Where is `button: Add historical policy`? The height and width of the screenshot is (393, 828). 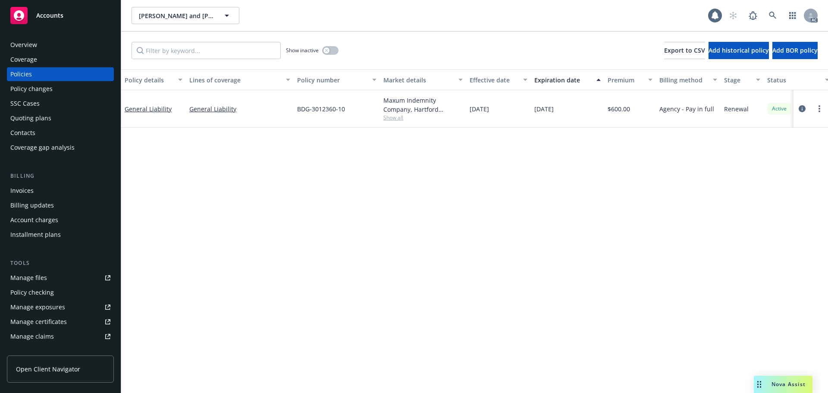
button: Add historical policy is located at coordinates (739, 50).